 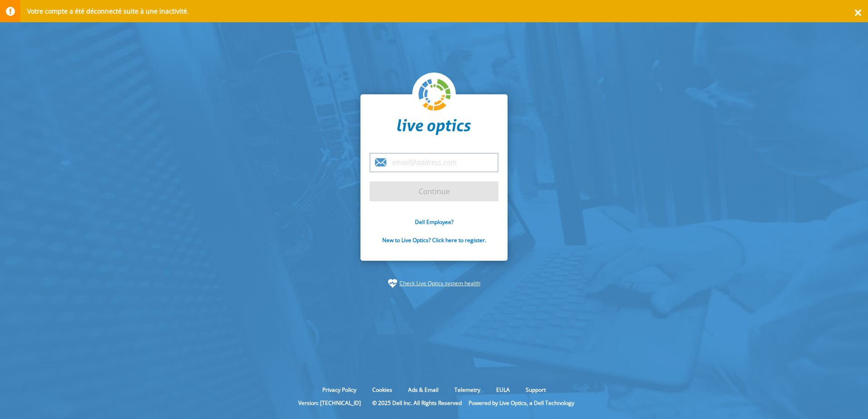 I want to click on img: liveoptics-word.svg, so click(x=434, y=127).